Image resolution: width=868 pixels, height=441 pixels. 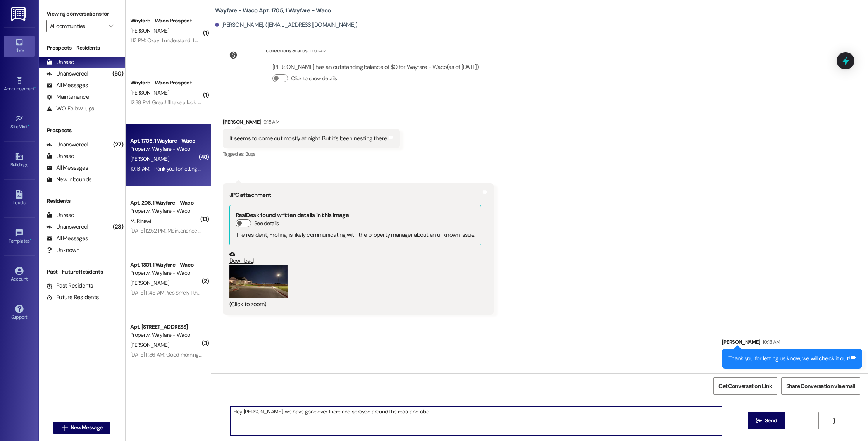 I want to click on img: ResiDesk Logo, so click(x=19, y=14).